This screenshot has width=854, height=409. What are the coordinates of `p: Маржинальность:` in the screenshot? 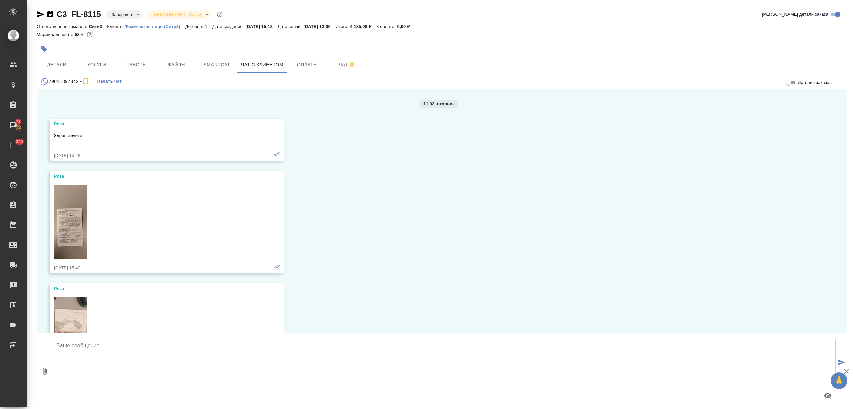 It's located at (56, 34).